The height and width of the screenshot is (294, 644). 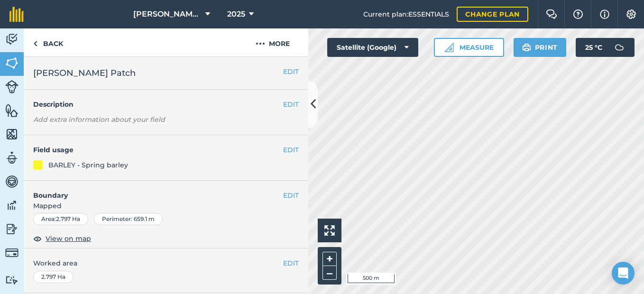 What do you see at coordinates (594, 47) in the screenshot?
I see `span: 25 ° C` at bounding box center [594, 47].